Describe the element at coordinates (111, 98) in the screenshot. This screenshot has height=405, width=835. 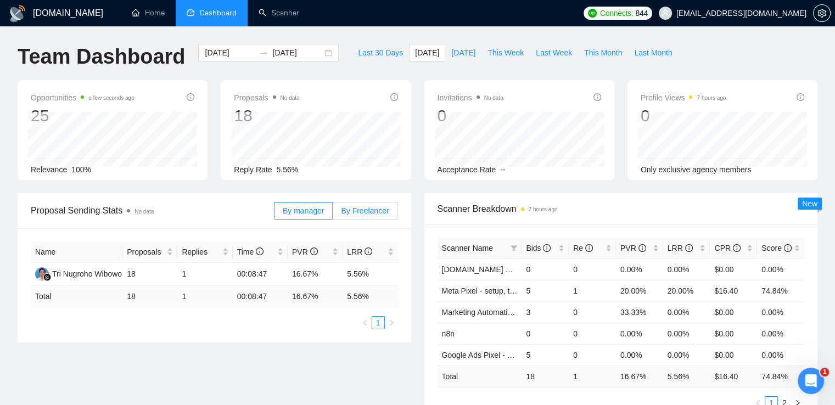
I see `time: a few seconds ago` at that location.